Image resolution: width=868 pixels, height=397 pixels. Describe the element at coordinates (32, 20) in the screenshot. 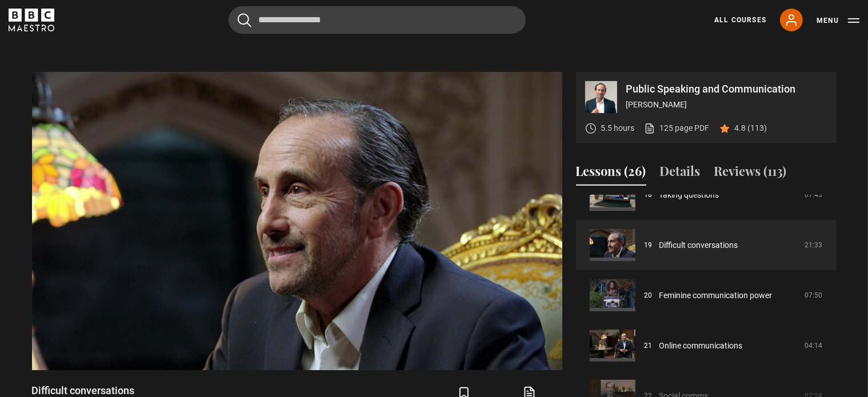

I see `svg: BBC Maestro` at that location.